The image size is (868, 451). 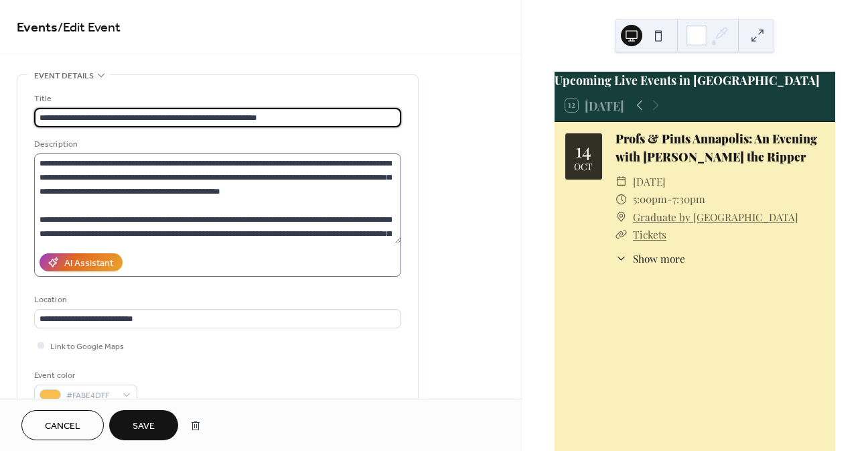 What do you see at coordinates (651, 258) in the screenshot?
I see `button: ​Show more` at bounding box center [651, 258].